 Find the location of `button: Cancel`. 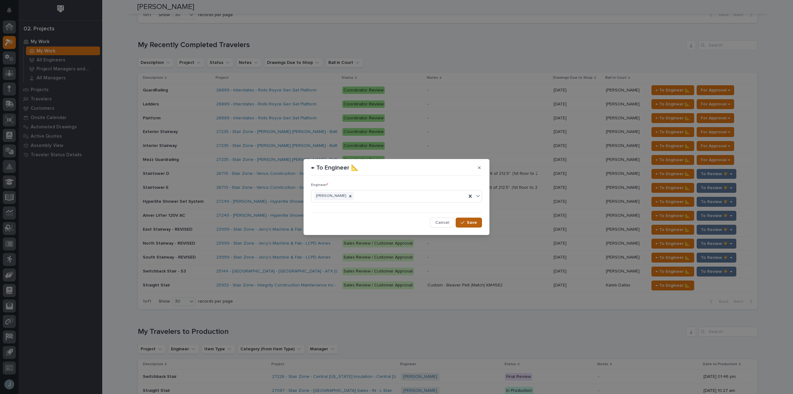

button: Cancel is located at coordinates (442, 222).